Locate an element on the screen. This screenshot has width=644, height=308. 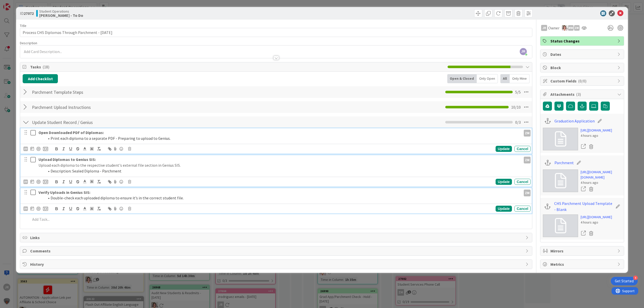
span: Dates is located at coordinates (583, 54).